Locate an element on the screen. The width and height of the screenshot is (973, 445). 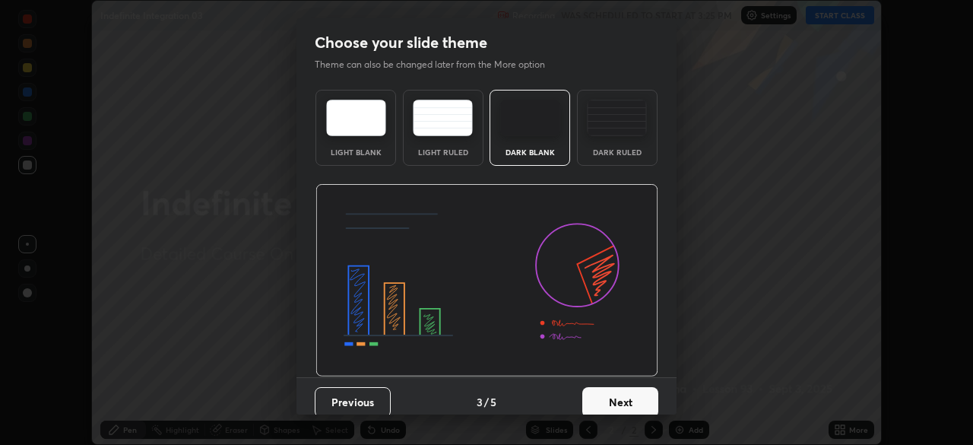
img: darkTheme.f0cc69e5.svg is located at coordinates (530, 118).